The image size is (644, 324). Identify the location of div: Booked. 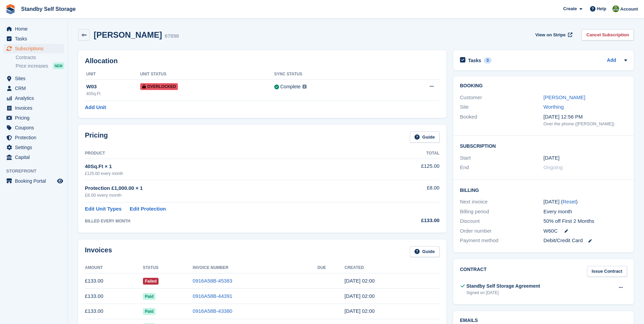
(502, 121).